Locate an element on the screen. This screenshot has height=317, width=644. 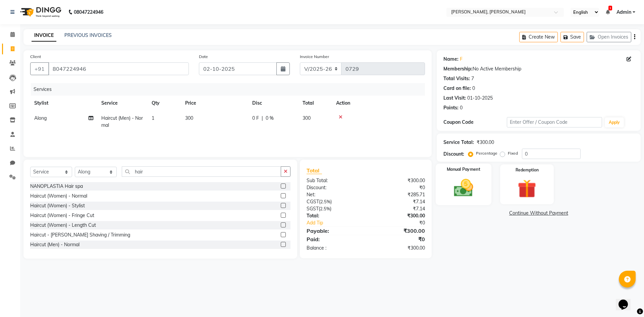
th: Disc is located at coordinates (274, 103).